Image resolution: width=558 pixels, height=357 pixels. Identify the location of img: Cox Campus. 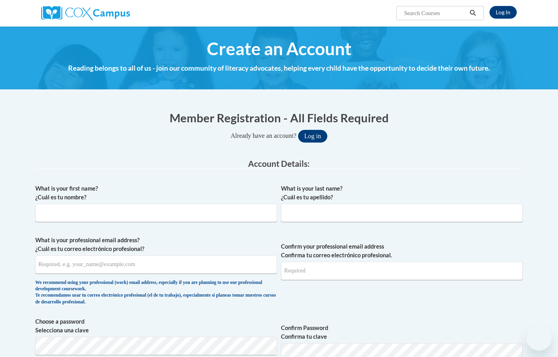
(86, 13).